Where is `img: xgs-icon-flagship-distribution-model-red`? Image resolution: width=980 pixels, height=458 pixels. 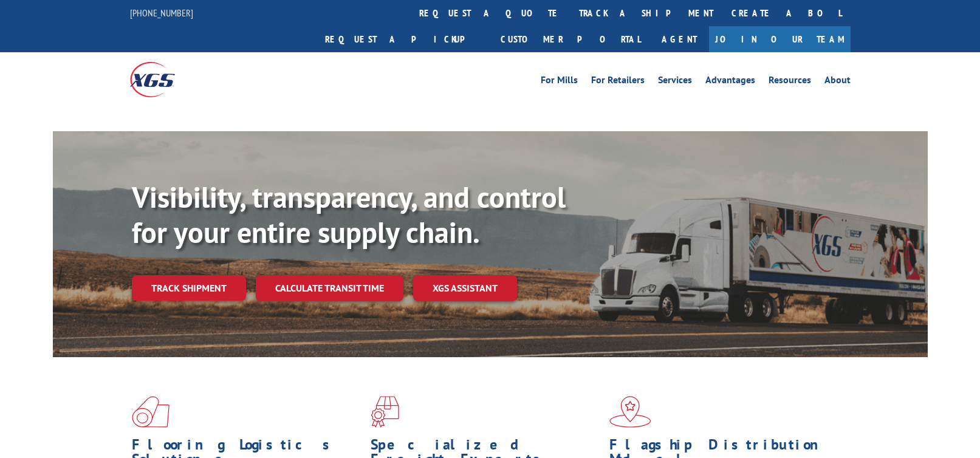
img: xgs-icon-flagship-distribution-model-red is located at coordinates (630, 412).